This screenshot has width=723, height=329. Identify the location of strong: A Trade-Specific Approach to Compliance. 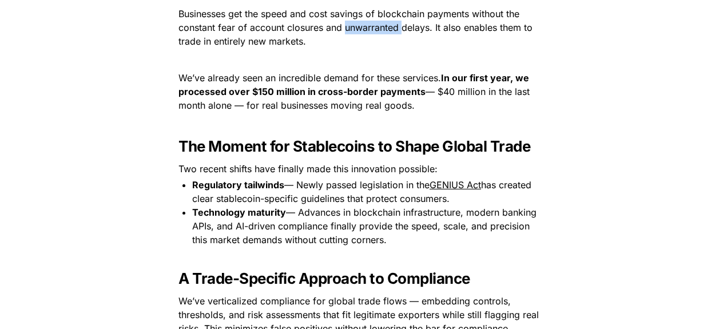
(324, 278).